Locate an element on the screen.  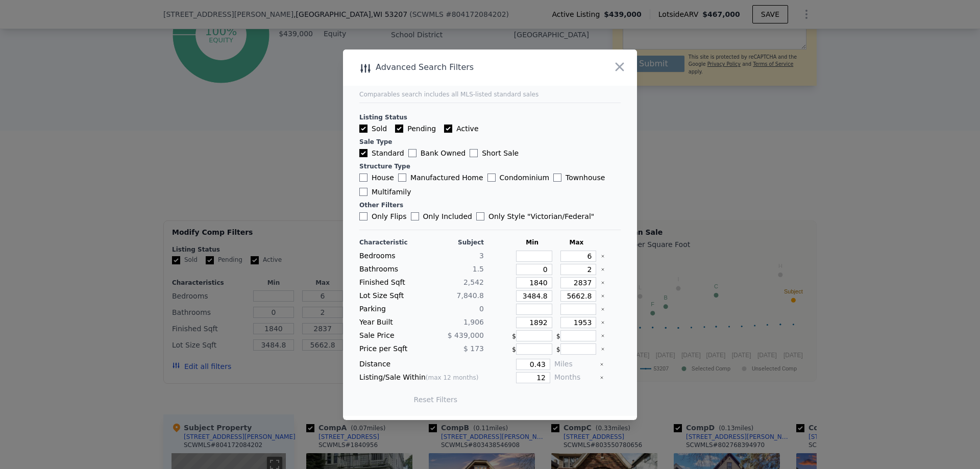
input: Only Style "Victorian/Federal" is located at coordinates (481, 216).